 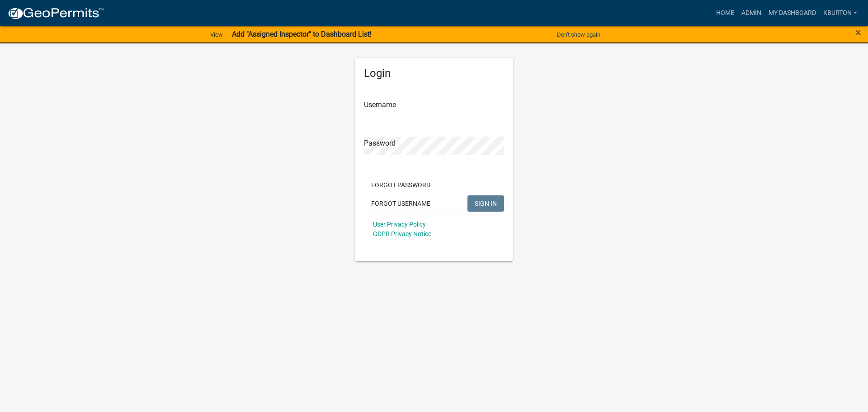 I want to click on a: User Privacy Policy, so click(x=399, y=224).